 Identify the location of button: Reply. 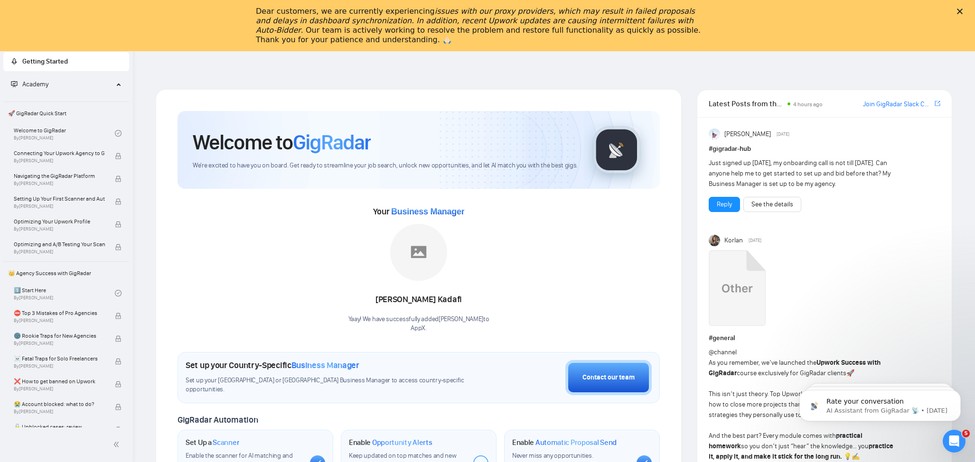
(724, 205).